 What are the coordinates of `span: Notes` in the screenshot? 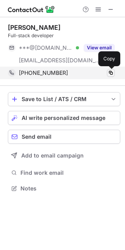 It's located at (69, 188).